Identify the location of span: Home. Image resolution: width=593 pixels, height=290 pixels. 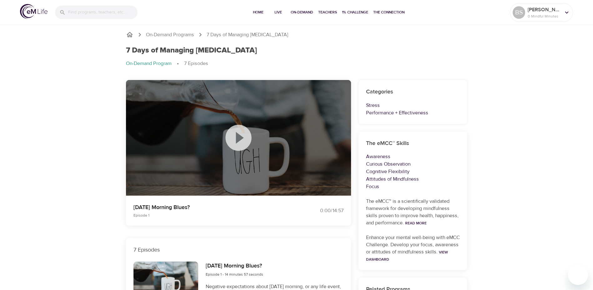
(258, 12).